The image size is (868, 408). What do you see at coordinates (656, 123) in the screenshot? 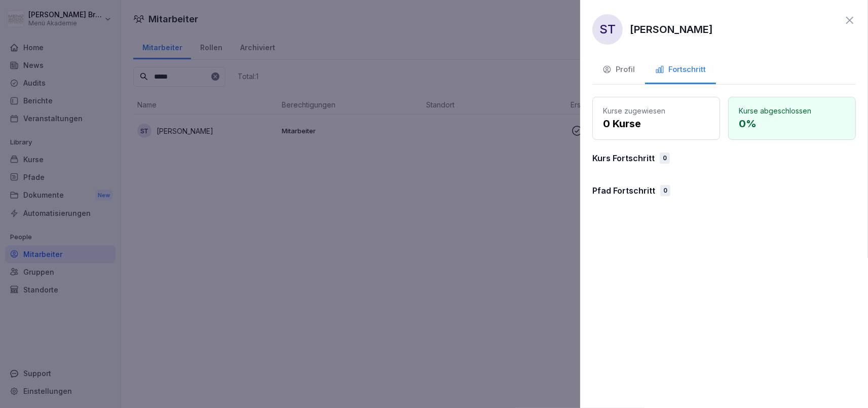
I see `p: 0 Kurse` at bounding box center [656, 123].